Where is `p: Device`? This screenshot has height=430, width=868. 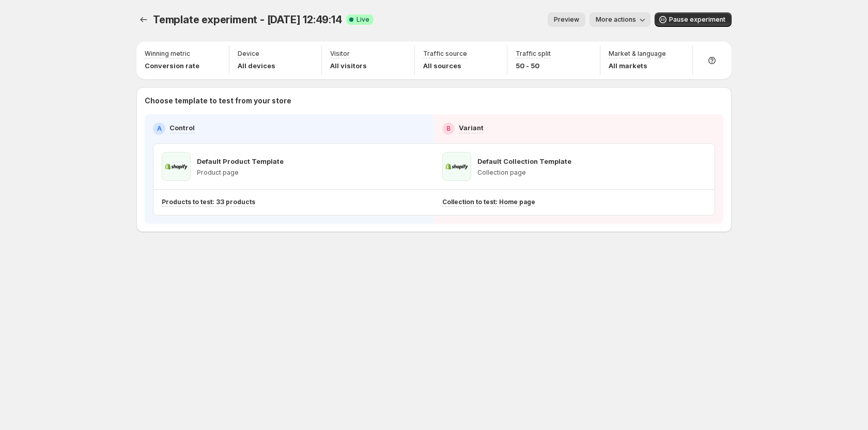
p: Device is located at coordinates (249, 53).